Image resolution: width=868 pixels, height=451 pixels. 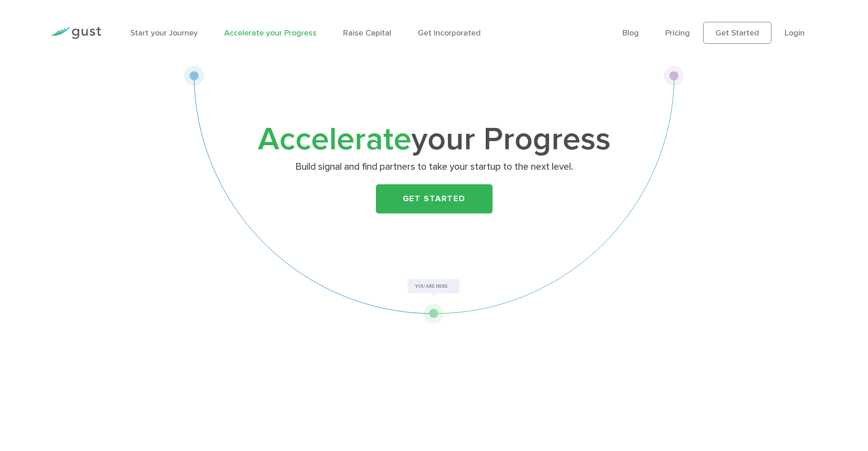 I want to click on h1: your Progress, so click(x=434, y=140).